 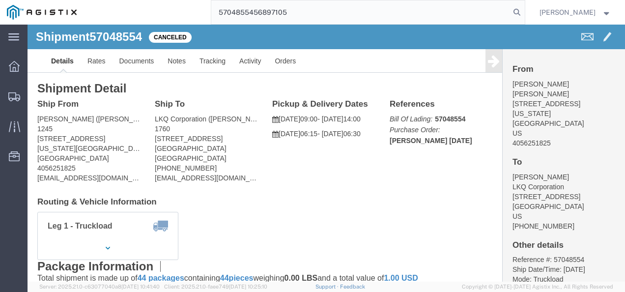 I want to click on input: Search for shipment number, reference number, so click(x=361, y=12).